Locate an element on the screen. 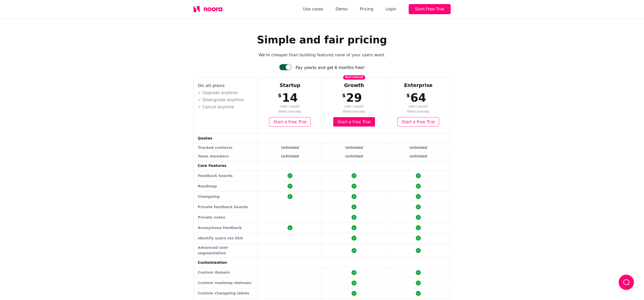 This screenshot has width=644, height=300. span: 64 is located at coordinates (418, 98).